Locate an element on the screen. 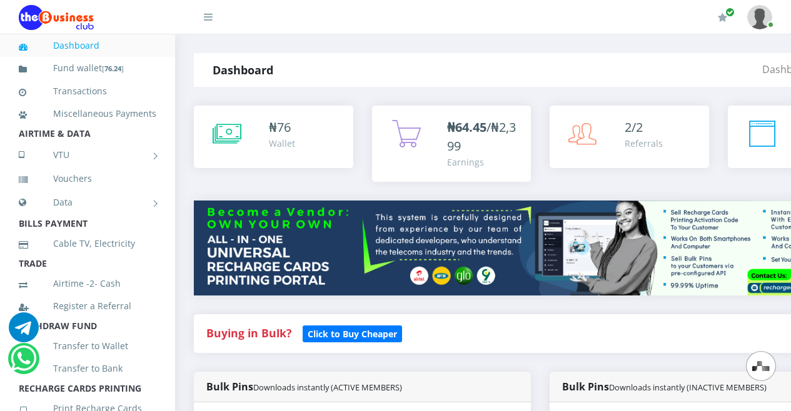 The height and width of the screenshot is (411, 791). div: Wallet is located at coordinates (282, 143).